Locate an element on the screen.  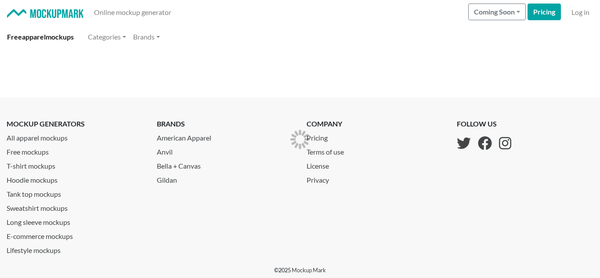
a: Freeapparelmockups is located at coordinates (40, 37).